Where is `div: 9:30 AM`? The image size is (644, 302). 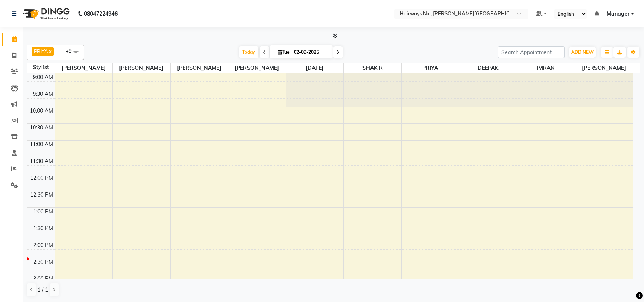
div: 9:30 AM is located at coordinates (43, 94).